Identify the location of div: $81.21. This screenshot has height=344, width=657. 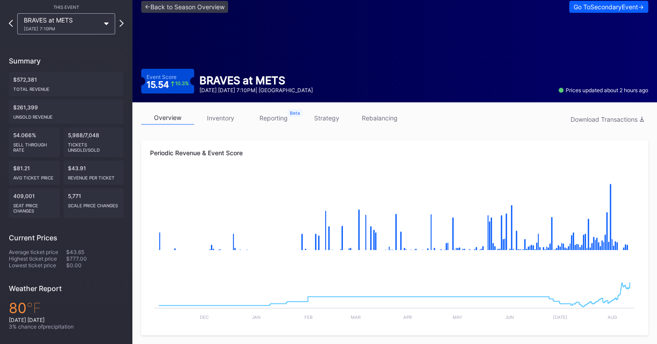
(34, 172).